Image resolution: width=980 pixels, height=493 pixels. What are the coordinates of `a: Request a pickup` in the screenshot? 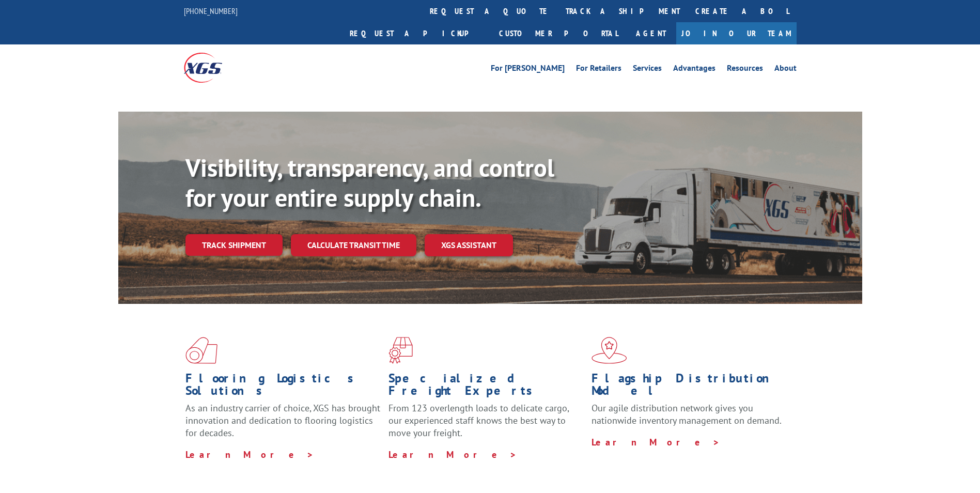 It's located at (416, 33).